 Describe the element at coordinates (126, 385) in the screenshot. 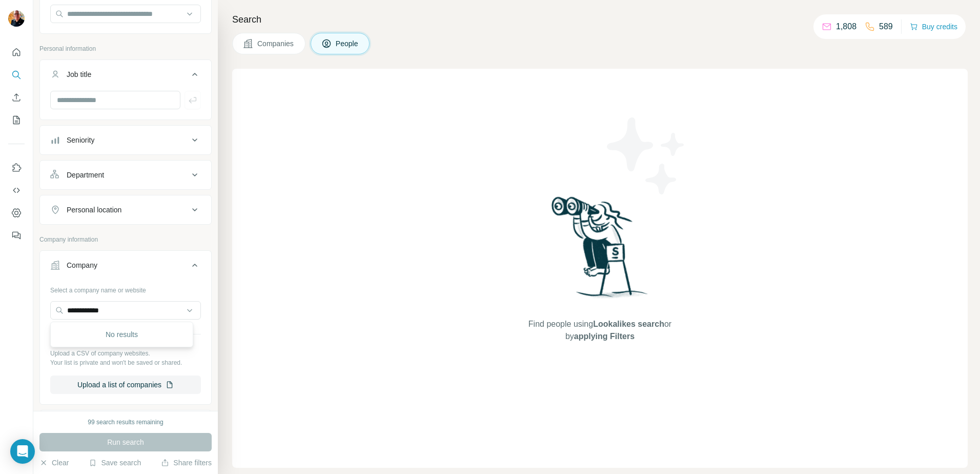

I see `button: Upload a list of companies` at that location.